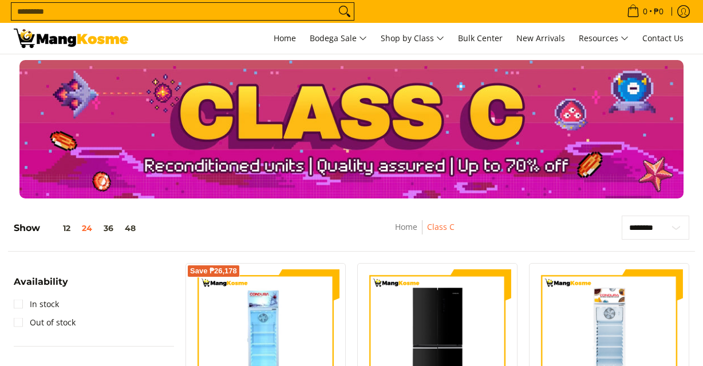  Describe the element at coordinates (604, 38) in the screenshot. I see `a: Resources` at that location.